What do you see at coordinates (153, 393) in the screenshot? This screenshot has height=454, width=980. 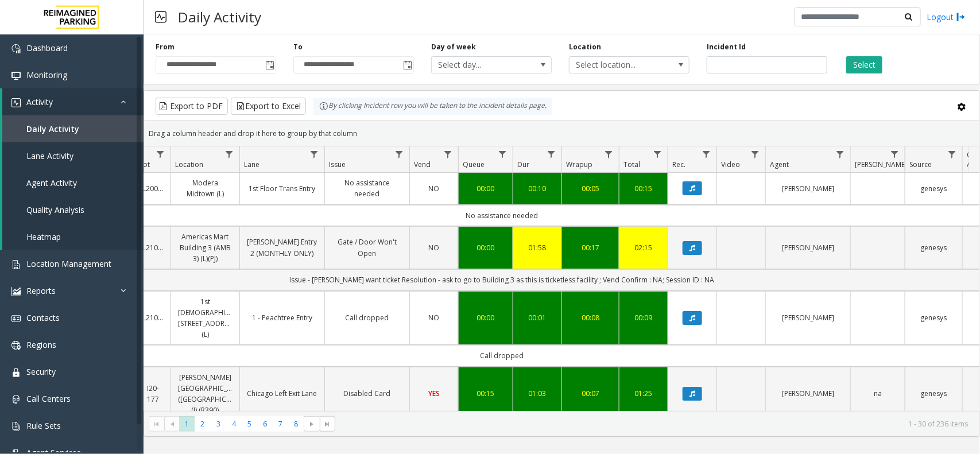 I see `a: I20-177` at bounding box center [153, 393].